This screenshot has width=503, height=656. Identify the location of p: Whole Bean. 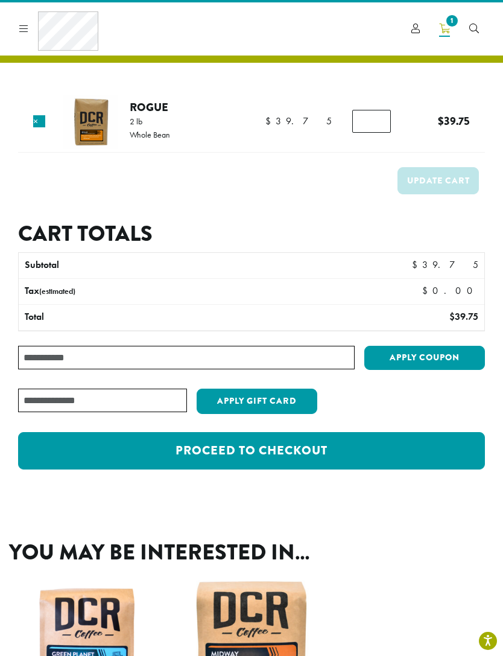
(150, 135).